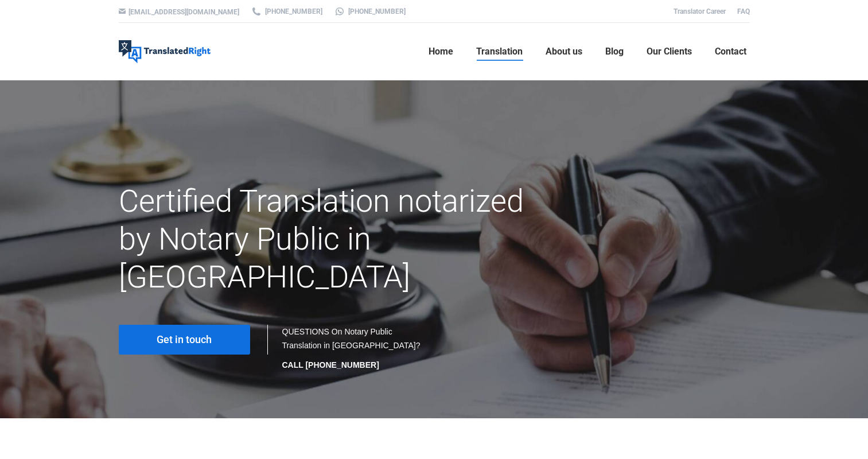 The image size is (868, 459). What do you see at coordinates (730, 52) in the screenshot?
I see `a: Contact` at bounding box center [730, 52].